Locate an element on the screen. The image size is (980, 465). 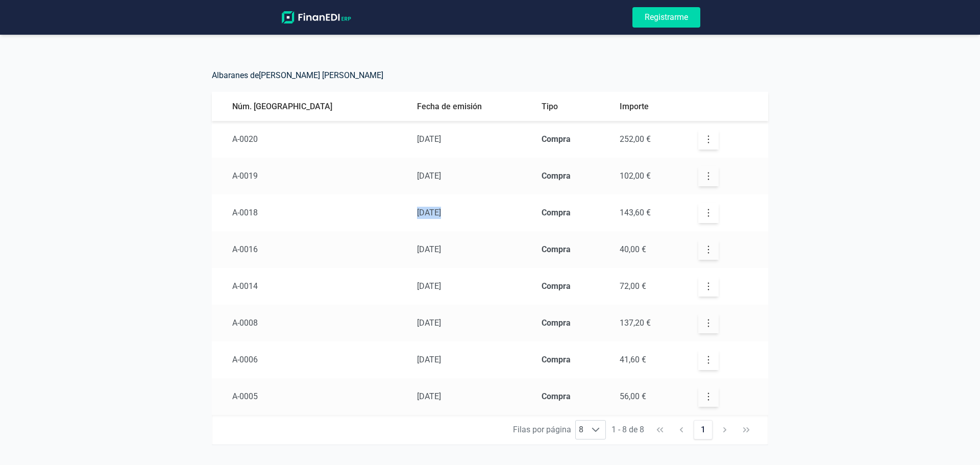
span: A-0014 is located at coordinates (245, 286).